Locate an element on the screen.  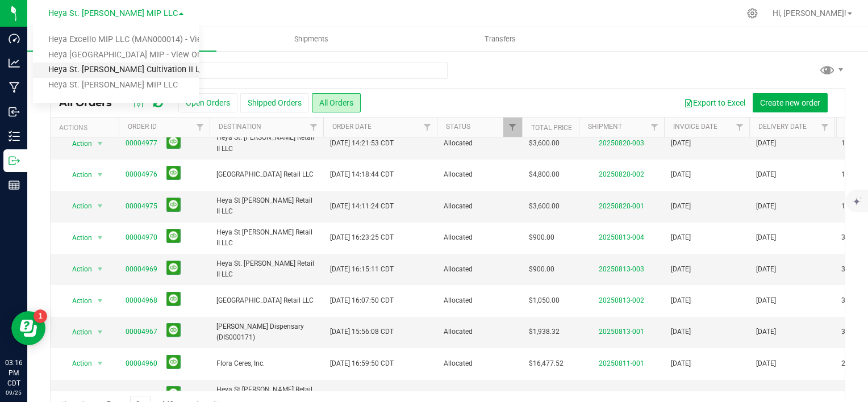
span: $680.00 is located at coordinates (541, 395).